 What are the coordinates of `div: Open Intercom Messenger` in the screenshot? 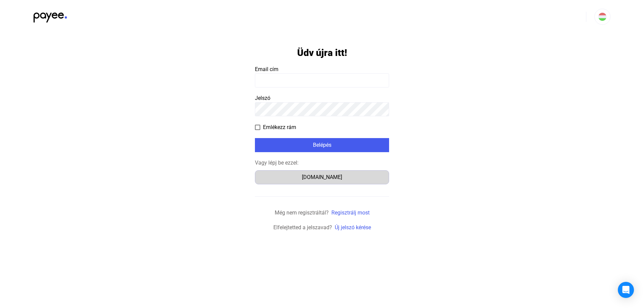 It's located at (626, 290).